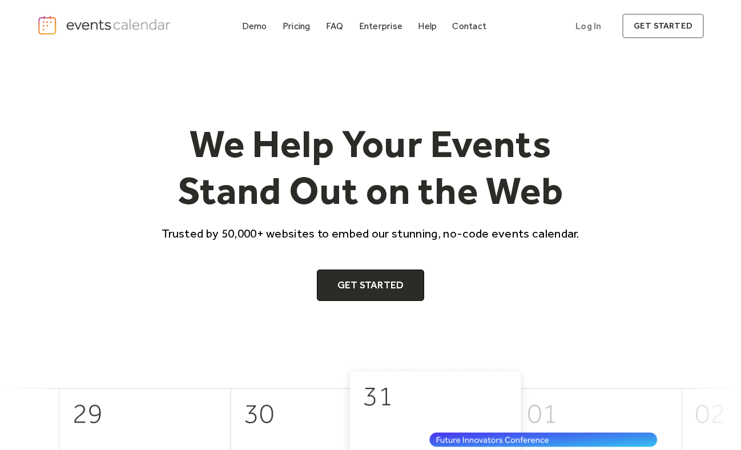 This screenshot has height=450, width=741. Describe the element at coordinates (105, 25) in the screenshot. I see `a: home` at that location.